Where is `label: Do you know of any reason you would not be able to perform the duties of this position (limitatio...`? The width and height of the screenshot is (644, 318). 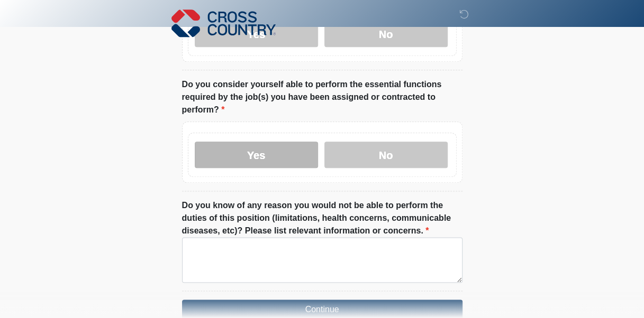 label: Do you know of any reason you would not be able to perform the duties of this position (limitatio... is located at coordinates (322, 218).